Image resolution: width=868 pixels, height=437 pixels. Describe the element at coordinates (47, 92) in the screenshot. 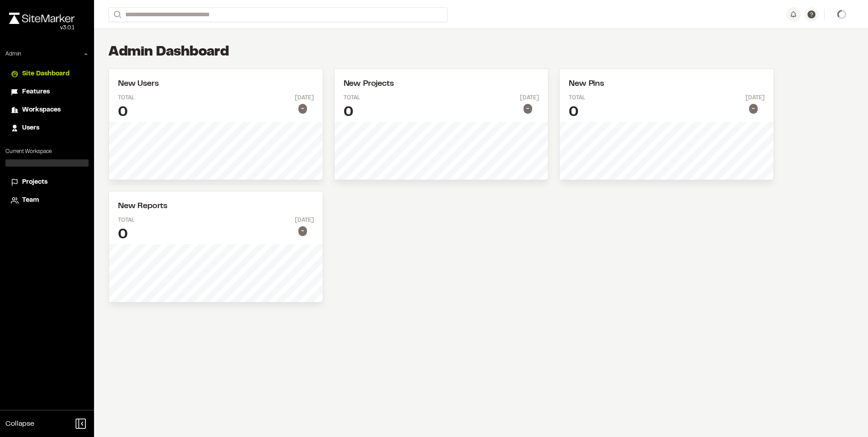

I see `a: Features` at that location.